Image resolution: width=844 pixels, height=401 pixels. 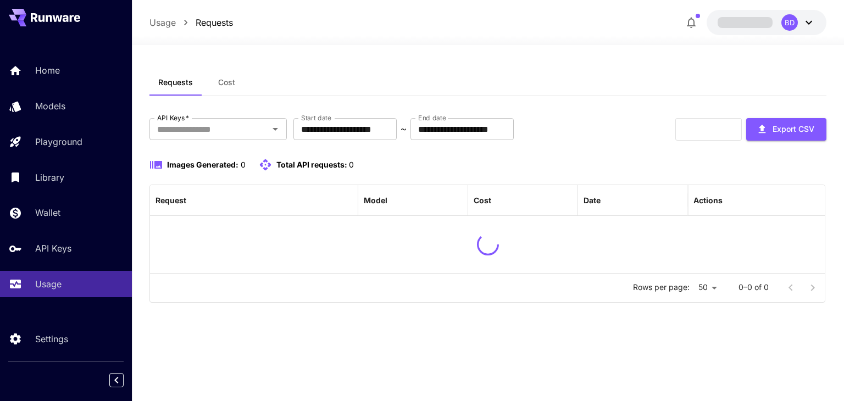 What do you see at coordinates (59, 142) in the screenshot?
I see `p: Playground` at bounding box center [59, 142].